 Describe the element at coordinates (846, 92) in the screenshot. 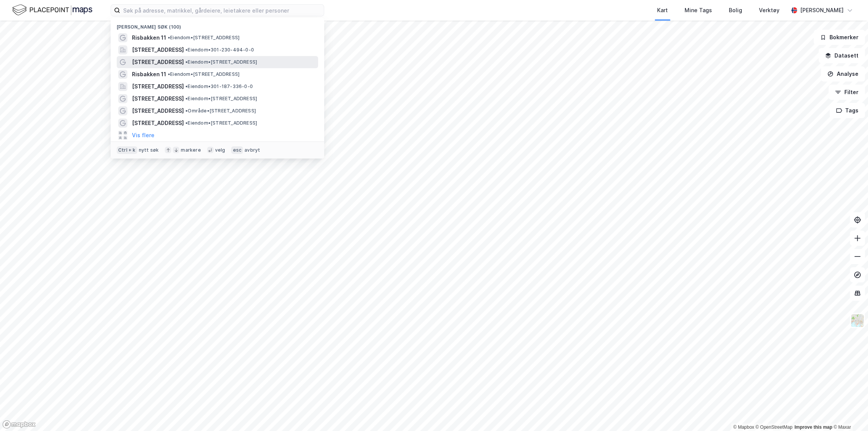

I see `button: Filter` at that location.